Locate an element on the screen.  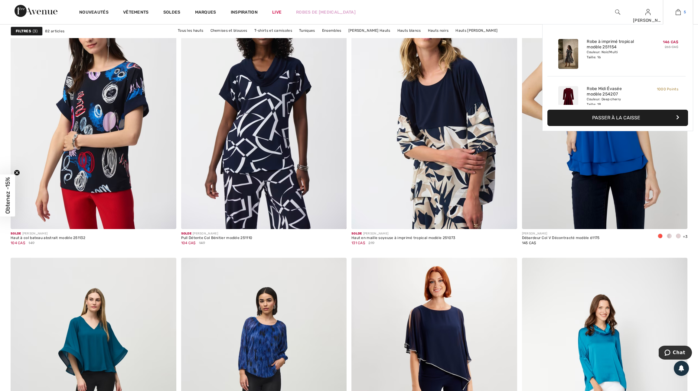
button: Close teaser is located at coordinates (17, 173).